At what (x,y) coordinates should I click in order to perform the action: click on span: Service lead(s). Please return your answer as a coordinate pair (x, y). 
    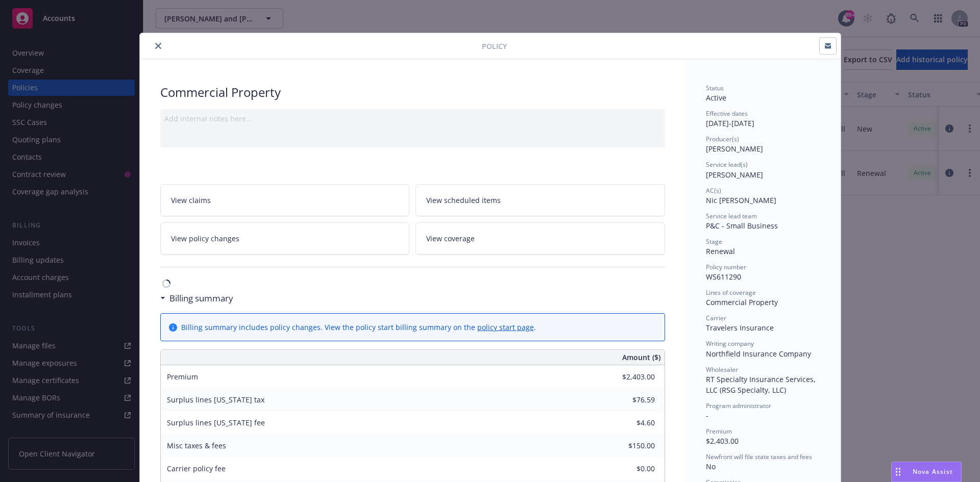
    Looking at the image, I should click on (727, 164).